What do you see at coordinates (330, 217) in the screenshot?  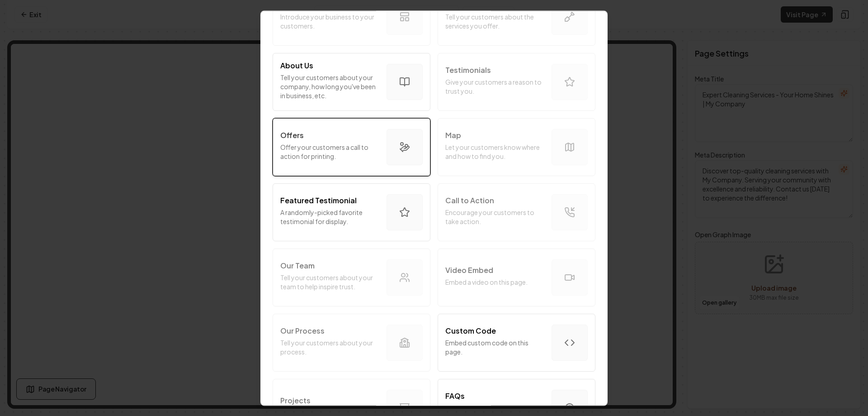 I see `p: A randomly-picked favorite testimonial for display.` at bounding box center [330, 217].